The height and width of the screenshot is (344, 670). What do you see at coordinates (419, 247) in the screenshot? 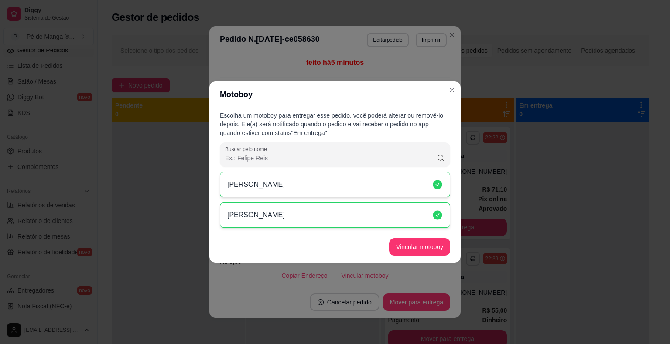
I see `button: Vincular motoboy` at bounding box center [419, 247].